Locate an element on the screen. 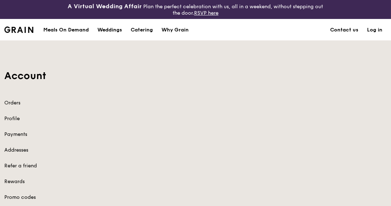 This screenshot has height=206, width=391. a: GrainGrain is located at coordinates (19, 29).